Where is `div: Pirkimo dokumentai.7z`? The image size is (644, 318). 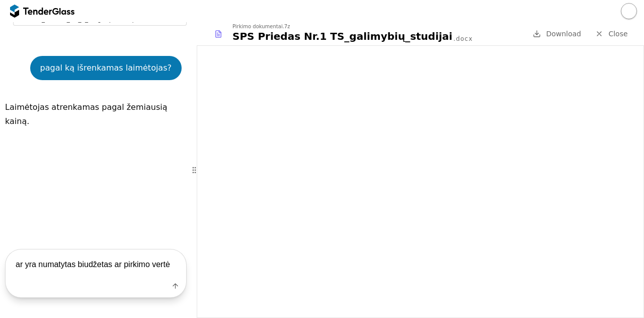
div: Pirkimo dokumentai.7z is located at coordinates (261, 27).